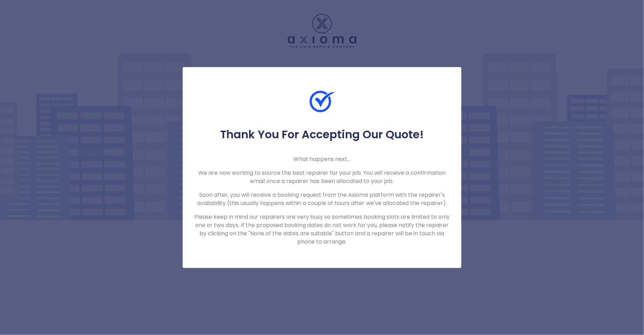 Image resolution: width=644 pixels, height=335 pixels. I want to click on p: What happens next..., so click(322, 159).